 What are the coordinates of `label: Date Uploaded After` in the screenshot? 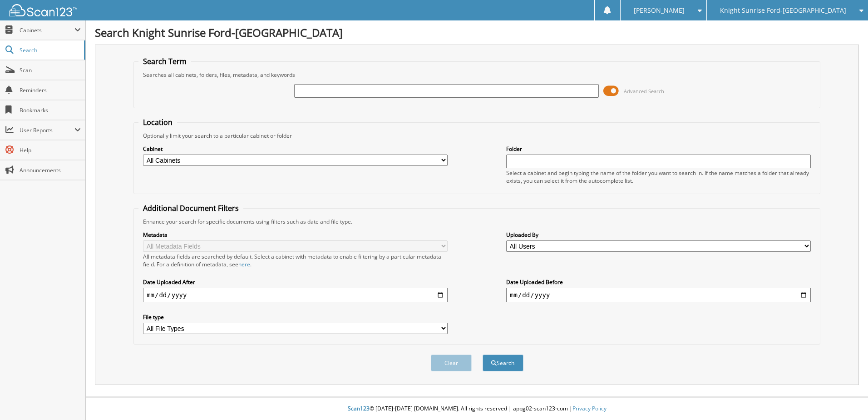 It's located at (295, 281).